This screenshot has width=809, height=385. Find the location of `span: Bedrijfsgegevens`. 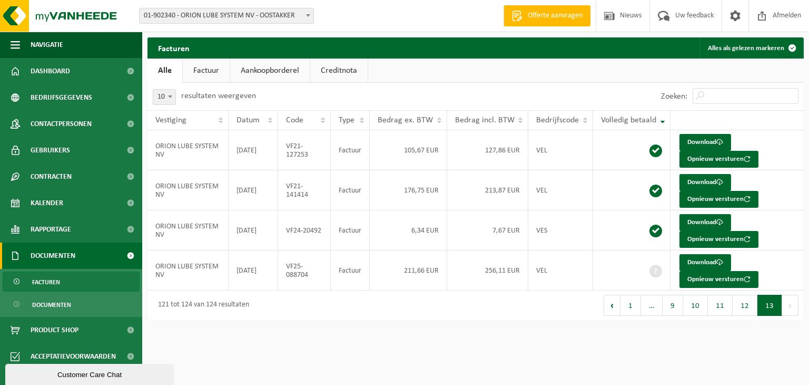

span: Bedrijfsgegevens is located at coordinates (61, 97).